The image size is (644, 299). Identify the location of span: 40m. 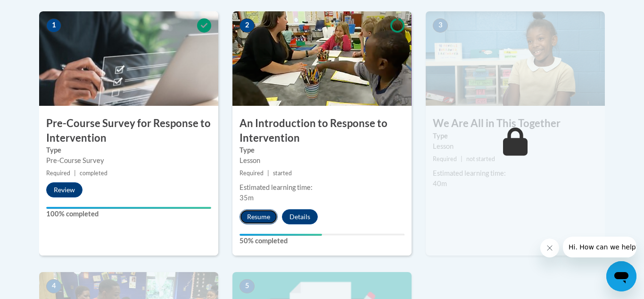
(440, 183).